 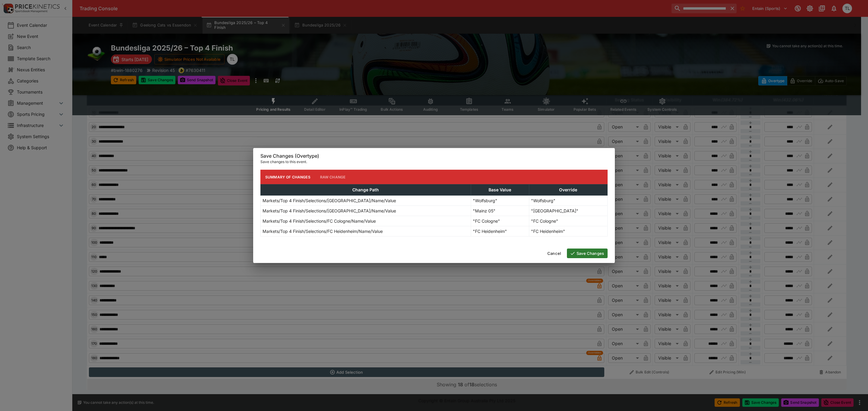 I want to click on td: "Mainz 05", so click(x=499, y=211).